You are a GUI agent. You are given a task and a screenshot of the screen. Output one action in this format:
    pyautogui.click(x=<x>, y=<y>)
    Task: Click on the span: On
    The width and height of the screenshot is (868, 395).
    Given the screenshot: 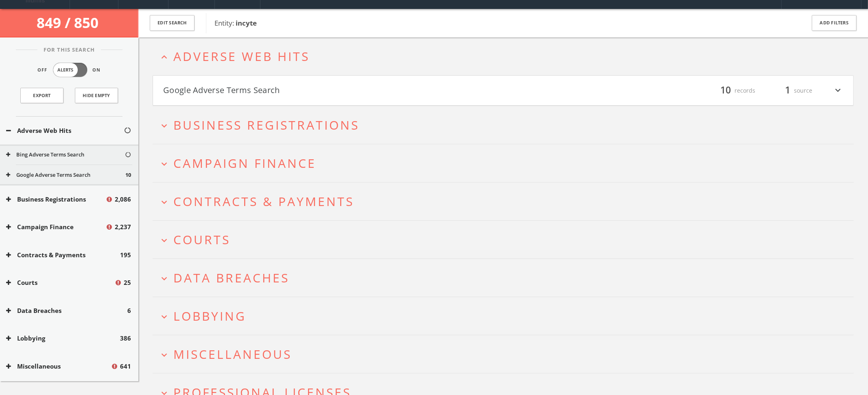 What is the action you would take?
    pyautogui.click(x=97, y=70)
    